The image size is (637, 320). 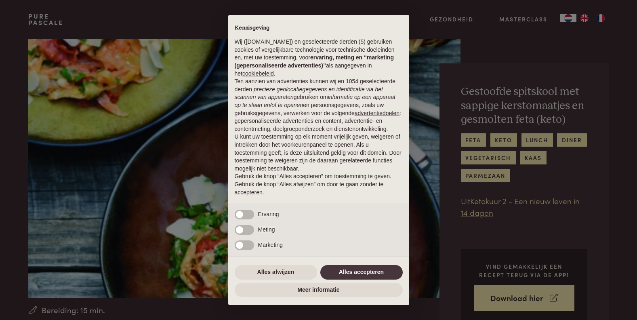 What do you see at coordinates (319, 153) in the screenshot?
I see `p: U kunt uw toestemming op elk moment vrijelijk geven, weigeren of intrekken door het voorkeurenpan...` at bounding box center [319, 153].